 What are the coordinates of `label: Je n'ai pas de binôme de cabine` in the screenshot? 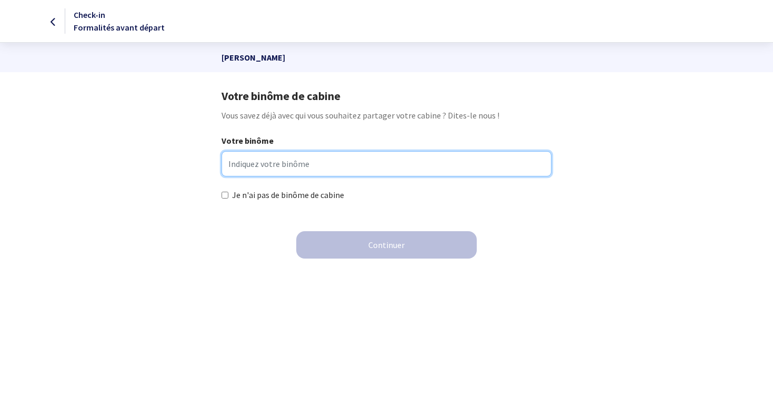 It's located at (288, 195).